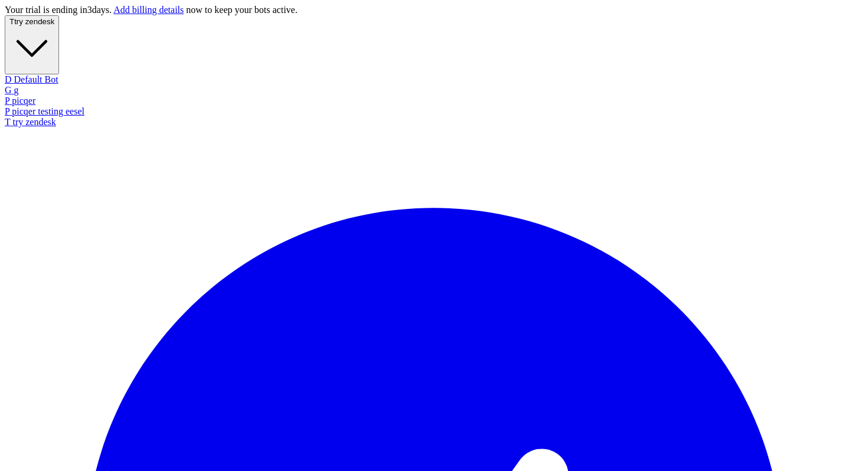 Image resolution: width=868 pixels, height=471 pixels. I want to click on div: picqer, so click(434, 101).